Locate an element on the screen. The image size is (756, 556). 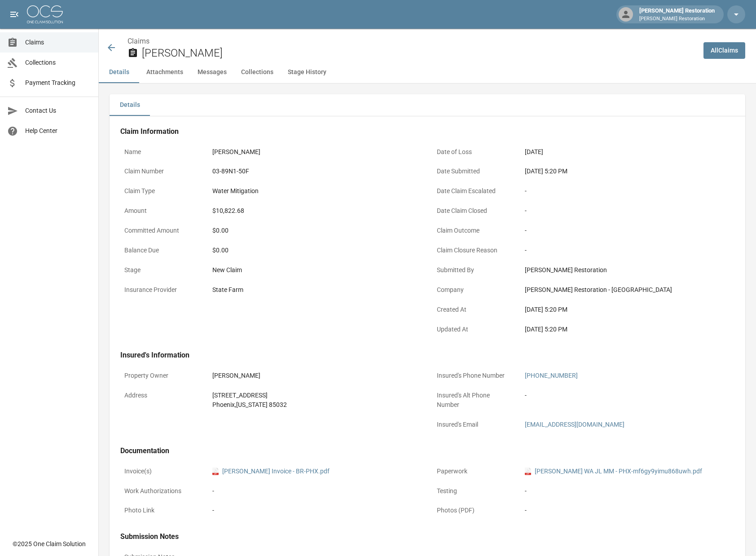
p: Amount is located at coordinates (161, 211).